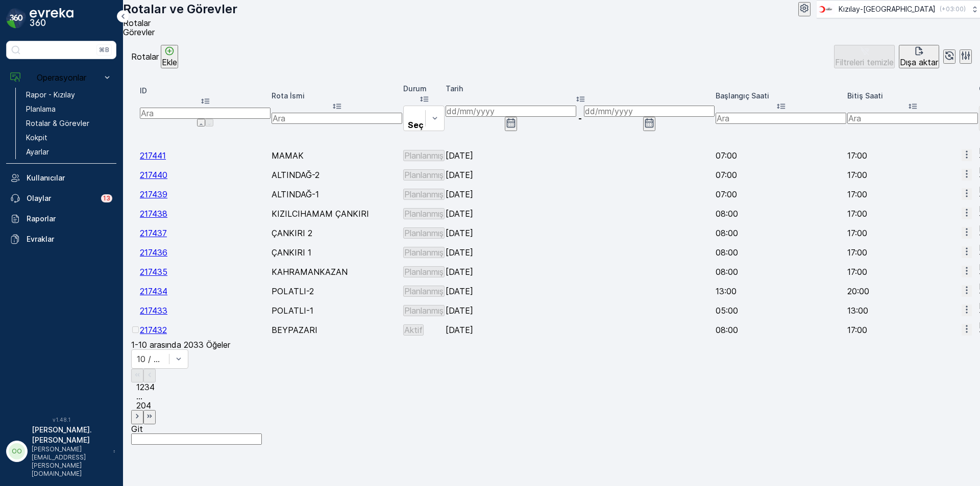  I want to click on td: KIZILCIHAMAM ÇANKIRI, so click(337, 213).